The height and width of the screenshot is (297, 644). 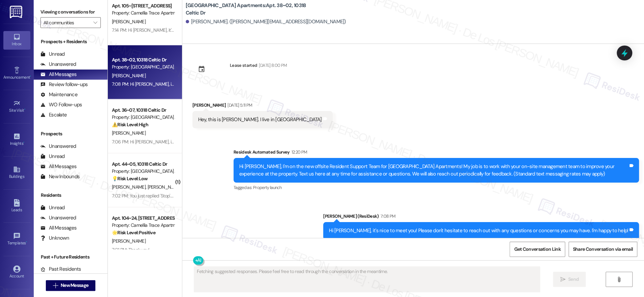 What do you see at coordinates (436, 153) in the screenshot?
I see `div: Residesk Automated Survey` at bounding box center [436, 153].